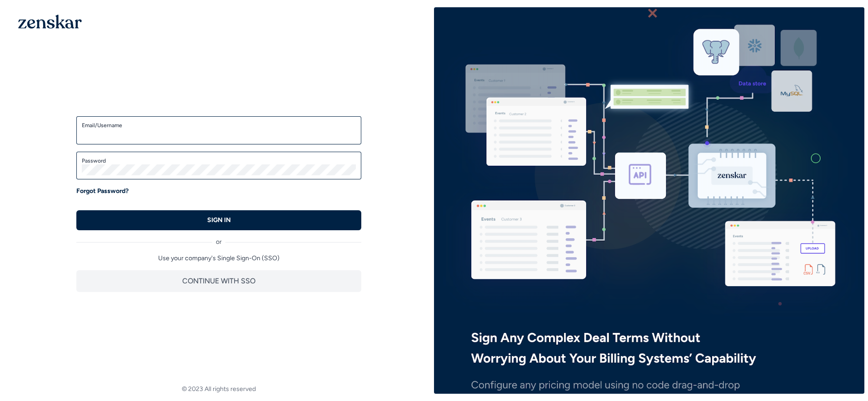 The width and height of the screenshot is (868, 401). I want to click on button: CONTINUE WITH SSO, so click(219, 281).